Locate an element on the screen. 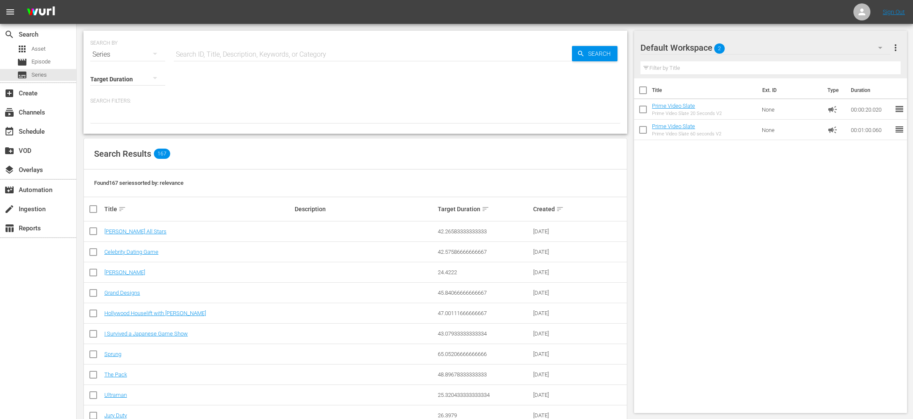  span: Reports is located at coordinates (9, 228).